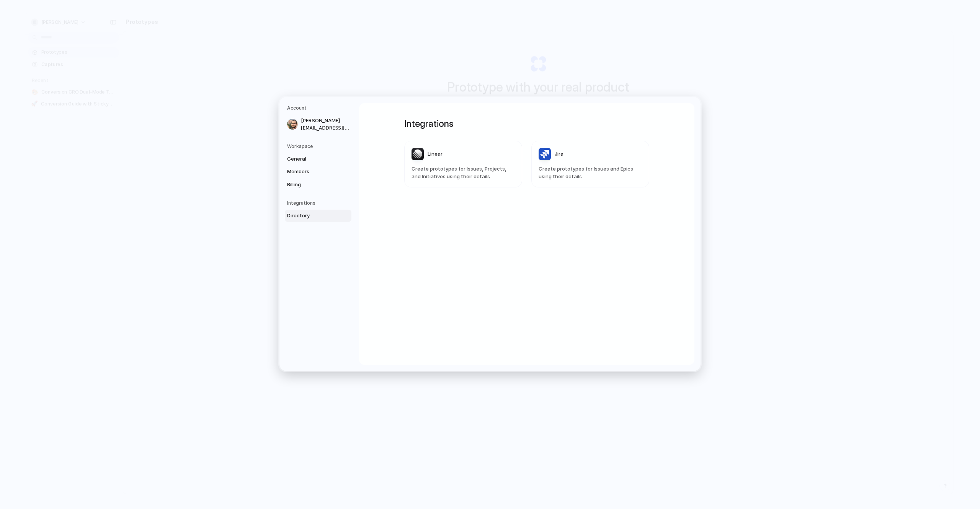 This screenshot has height=509, width=980. Describe the element at coordinates (559, 154) in the screenshot. I see `span: Jira` at that location.